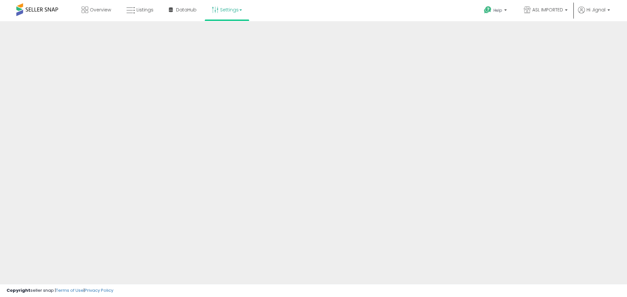  Describe the element at coordinates (100, 10) in the screenshot. I see `span: Overview` at that location.